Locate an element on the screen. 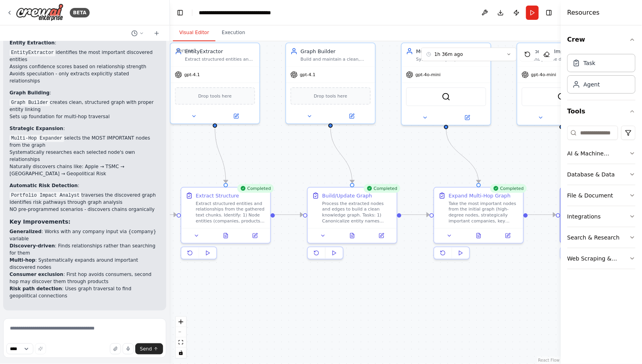 This screenshot has height=364, width=642. li: : Uses graph traversal to find geopolitical connections is located at coordinates (84, 292).